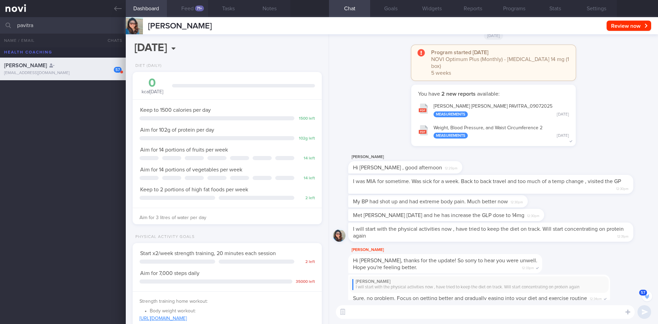 This screenshot has width=658, height=324. Describe the element at coordinates (175, 110) in the screenshot. I see `span: Keep to 1500 calories per day` at that location.